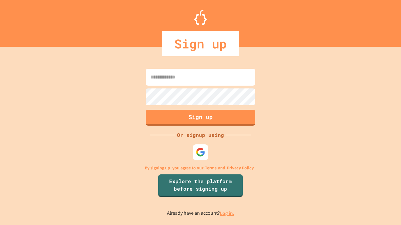  Describe the element at coordinates (200, 213) in the screenshot. I see `p: Already have an account?` at that location.